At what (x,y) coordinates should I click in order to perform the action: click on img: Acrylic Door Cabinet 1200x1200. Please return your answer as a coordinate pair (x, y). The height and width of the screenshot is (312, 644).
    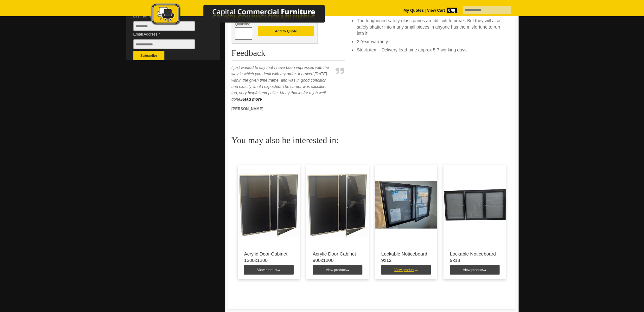
    Looking at the image, I should click on (269, 205).